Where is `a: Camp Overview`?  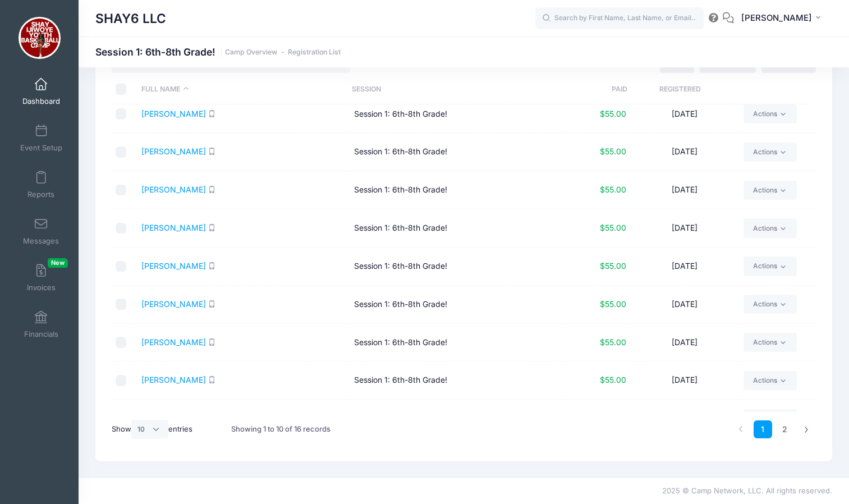
a: Camp Overview is located at coordinates (251, 52).